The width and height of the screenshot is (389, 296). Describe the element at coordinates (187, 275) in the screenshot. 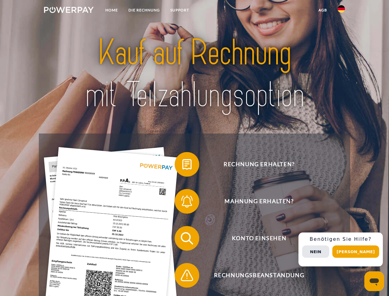

I see `img: qb_warning.svg` at that location.